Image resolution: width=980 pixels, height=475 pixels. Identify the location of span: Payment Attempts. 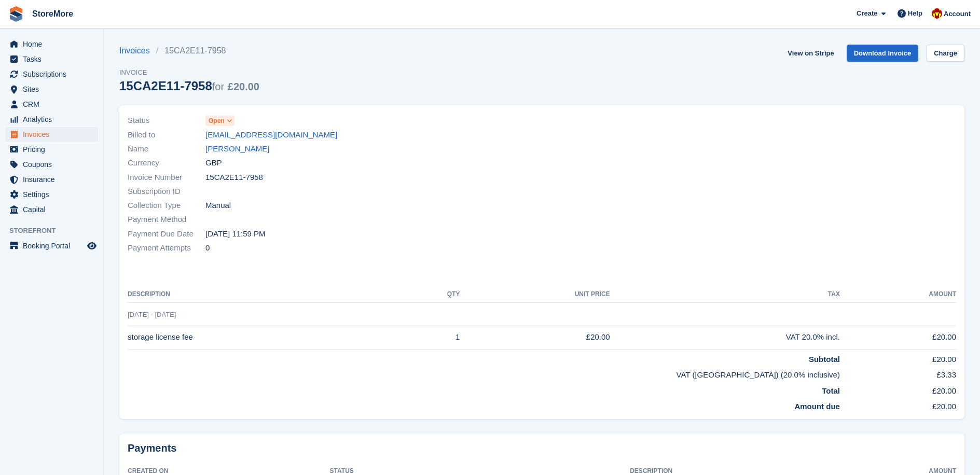
(166, 248).